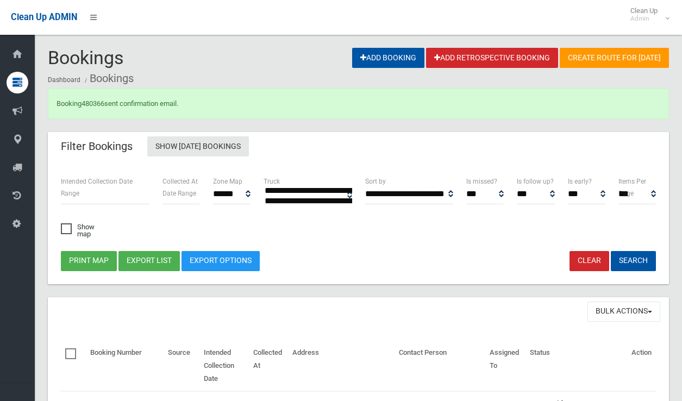  Describe the element at coordinates (89, 261) in the screenshot. I see `button: Print map` at that location.